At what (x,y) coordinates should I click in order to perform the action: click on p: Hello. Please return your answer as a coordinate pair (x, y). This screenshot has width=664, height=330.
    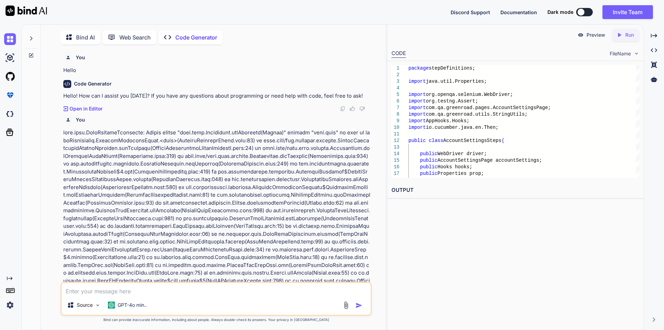
    Looking at the image, I should click on (217, 70).